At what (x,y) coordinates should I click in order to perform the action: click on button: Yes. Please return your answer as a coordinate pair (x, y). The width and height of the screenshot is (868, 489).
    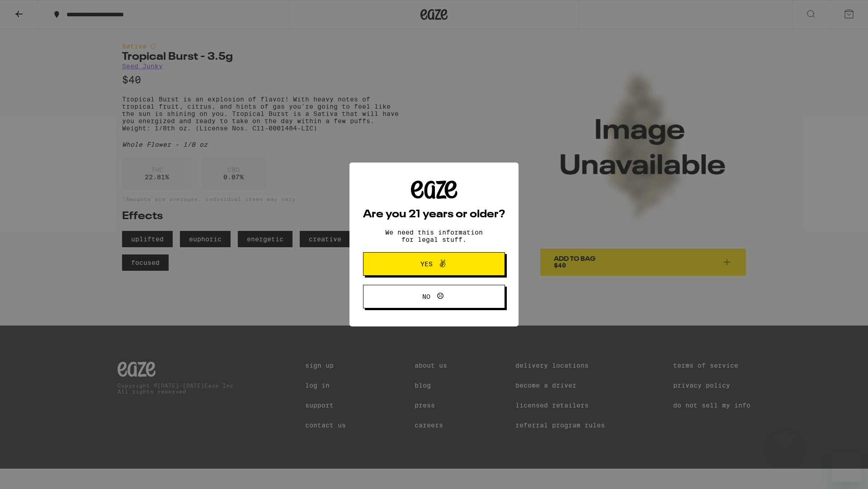
    Looking at the image, I should click on (434, 264).